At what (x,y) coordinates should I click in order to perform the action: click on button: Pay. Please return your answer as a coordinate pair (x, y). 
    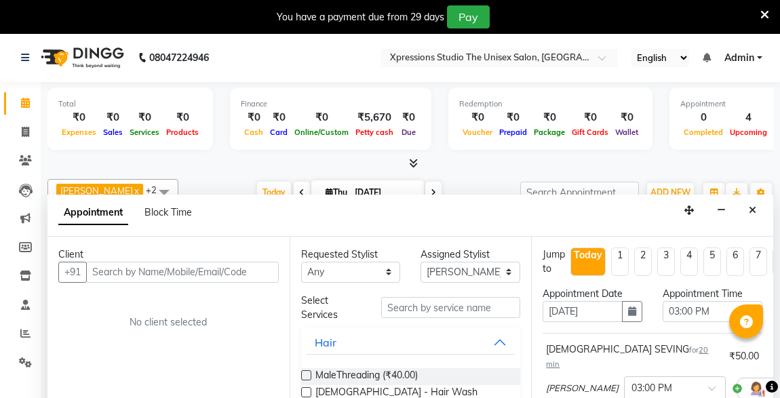
    Looking at the image, I should click on (468, 17).